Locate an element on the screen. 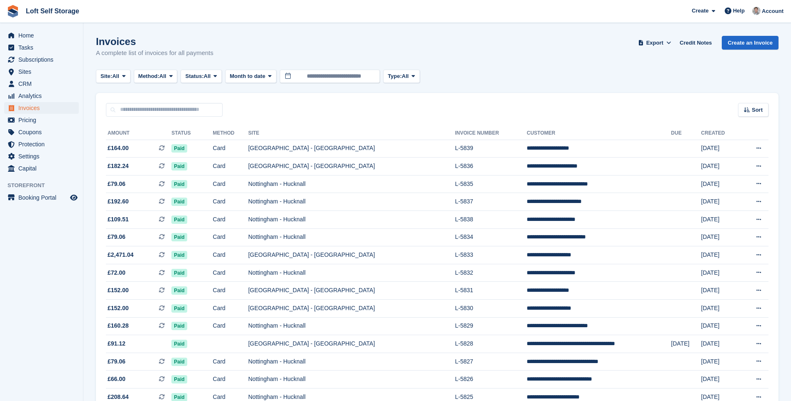 This screenshot has width=791, height=401. span: Invoices is located at coordinates (43, 108).